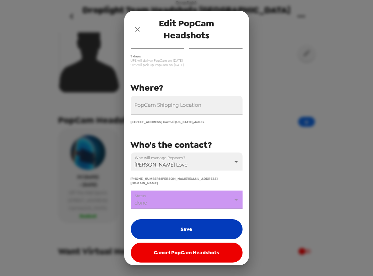 The height and width of the screenshot is (276, 373). Describe the element at coordinates (171, 145) in the screenshot. I see `span: Who's the contact?` at that location.